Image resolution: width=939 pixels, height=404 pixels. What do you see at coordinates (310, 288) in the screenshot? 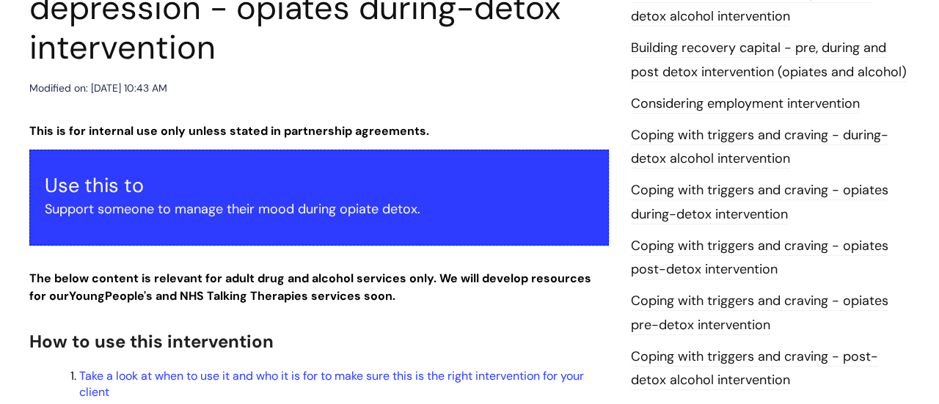
I see `strong: The below content is relevant for adult drug and alcohol services only. We will develop resources...` at bounding box center [310, 288].